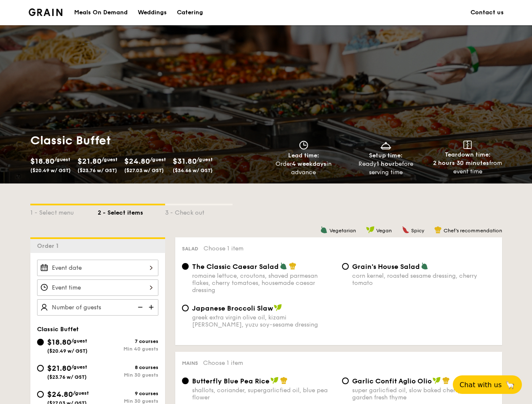 The image size is (532, 404). Describe the element at coordinates (392, 381) in the screenshot. I see `span: Garlic Confit Aglio Olio` at that location.